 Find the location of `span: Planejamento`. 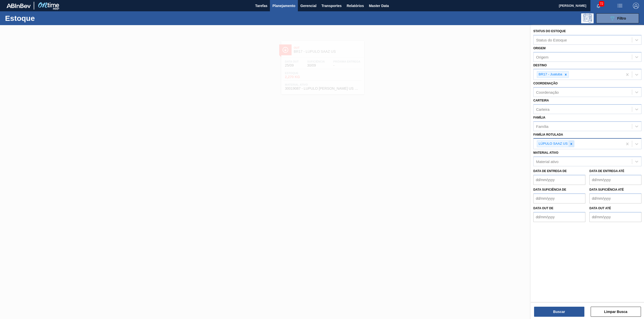

span: Planejamento is located at coordinates (284, 5).